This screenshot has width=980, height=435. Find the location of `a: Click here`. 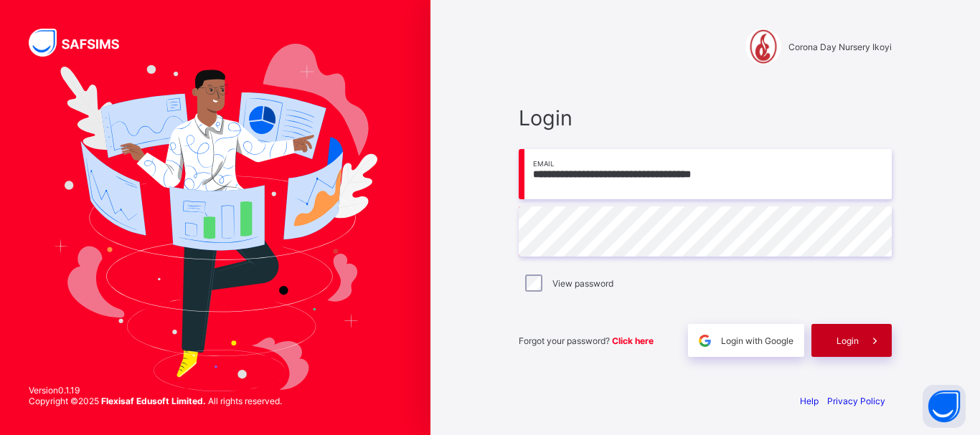

a: Click here is located at coordinates (633, 341).